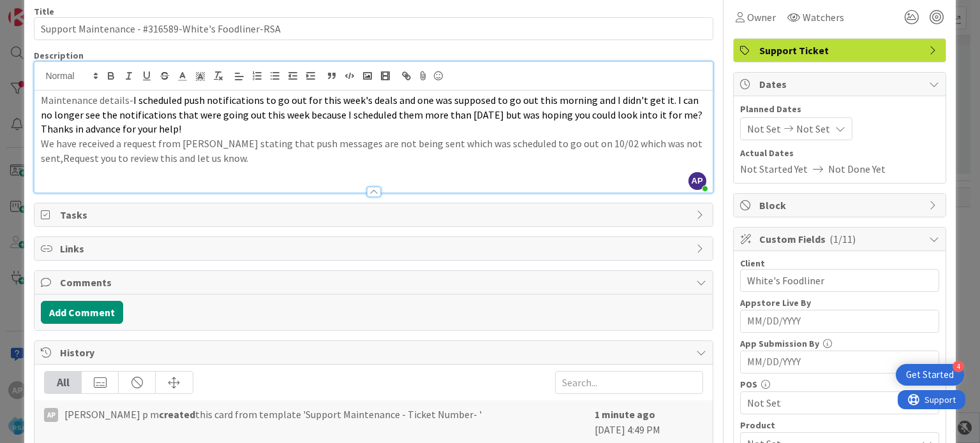 The width and height of the screenshot is (980, 443). Describe the element at coordinates (629, 383) in the screenshot. I see `input: Search...` at that location.